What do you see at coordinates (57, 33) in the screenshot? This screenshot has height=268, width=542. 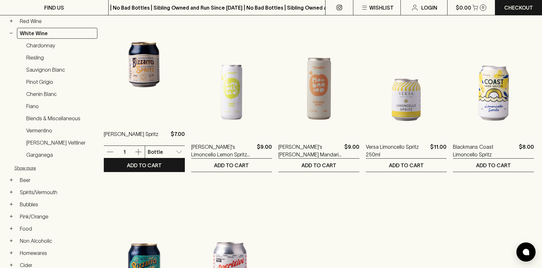 I see `a: White Wine` at bounding box center [57, 33].